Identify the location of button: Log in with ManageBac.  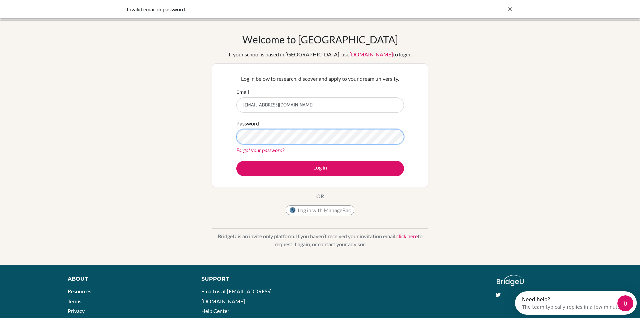
(320, 210).